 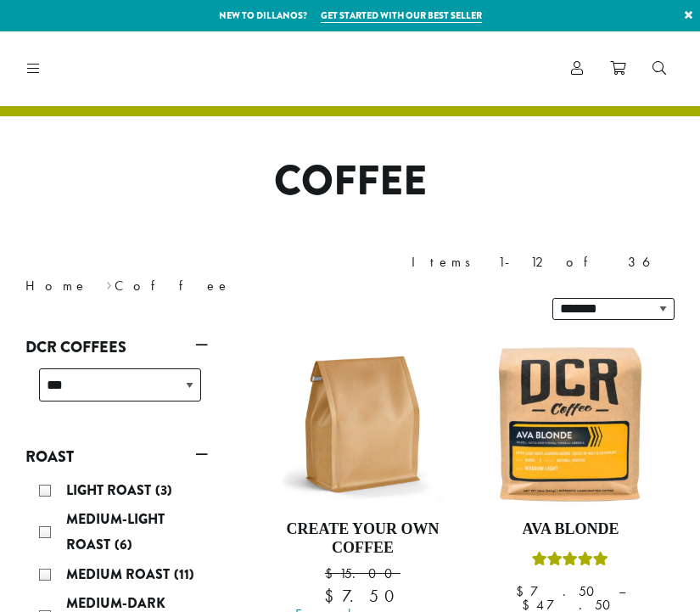 I want to click on a: Get started with our best seller, so click(x=402, y=16).